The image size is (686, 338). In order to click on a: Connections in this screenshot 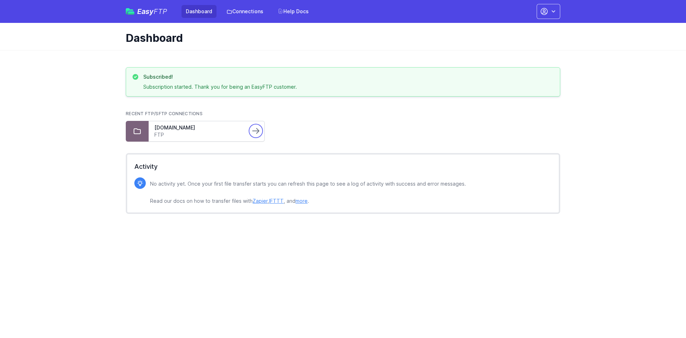, I will do `click(245, 11)`.